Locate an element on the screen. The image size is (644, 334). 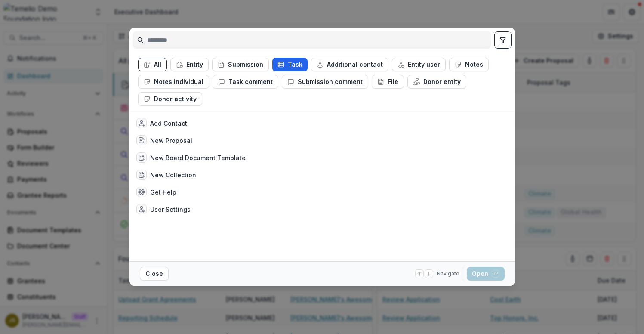
button: File is located at coordinates (388, 82).